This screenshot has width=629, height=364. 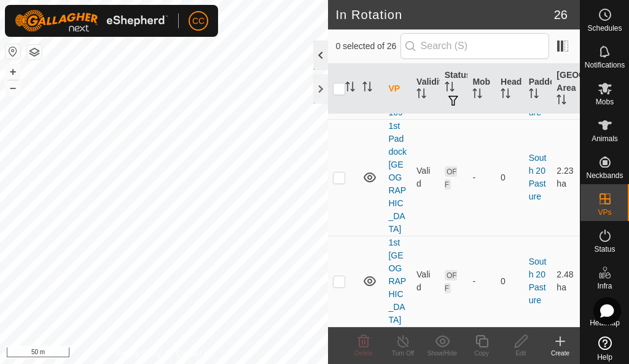 What do you see at coordinates (560, 353) in the screenshot?
I see `div: Create` at bounding box center [560, 353].